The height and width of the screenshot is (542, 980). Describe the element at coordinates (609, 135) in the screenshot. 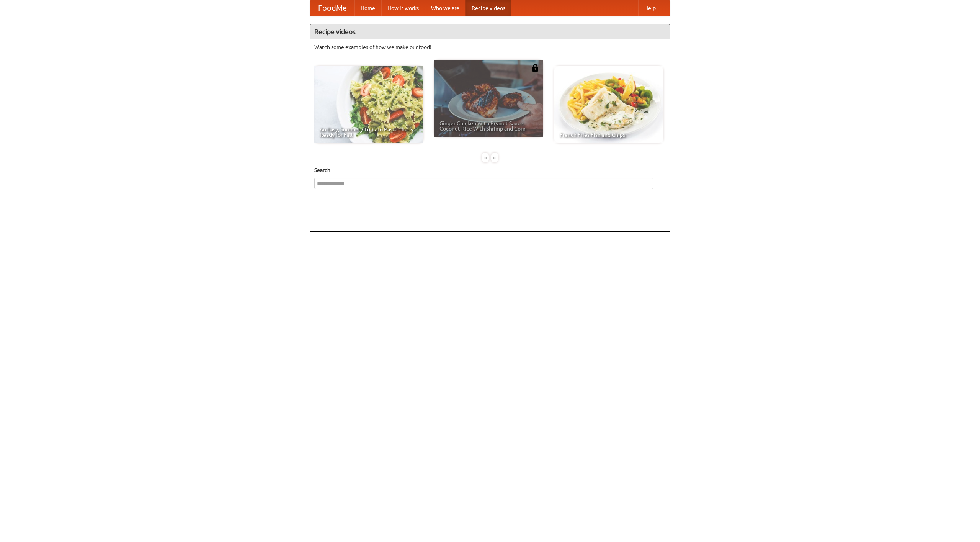

I see `span: French Fries Fish and Chips` at that location.